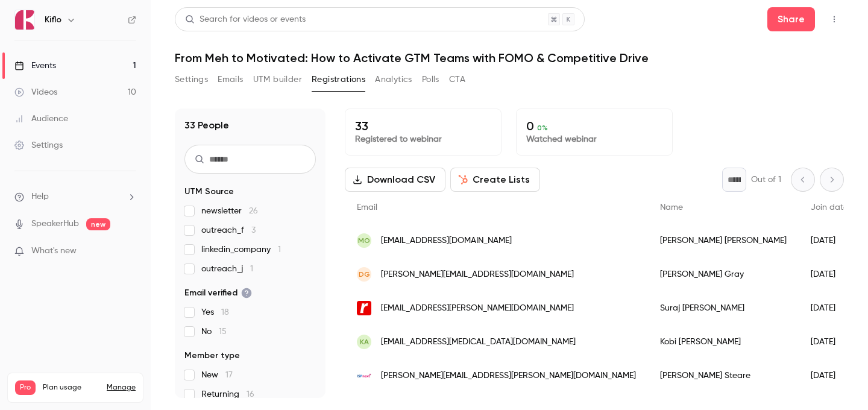 The width and height of the screenshot is (868, 410). Describe the element at coordinates (229, 375) in the screenshot. I see `span: 17` at that location.